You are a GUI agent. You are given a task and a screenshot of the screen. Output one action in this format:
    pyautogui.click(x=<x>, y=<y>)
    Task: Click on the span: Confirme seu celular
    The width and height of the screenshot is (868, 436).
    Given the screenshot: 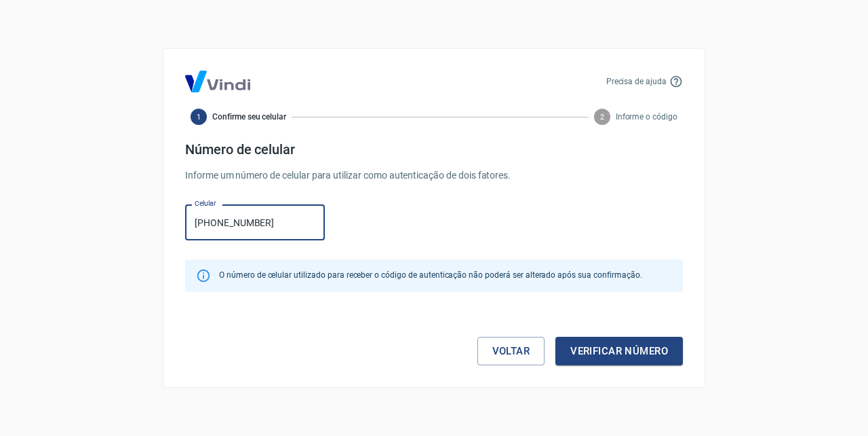 What is the action you would take?
    pyautogui.click(x=249, y=117)
    